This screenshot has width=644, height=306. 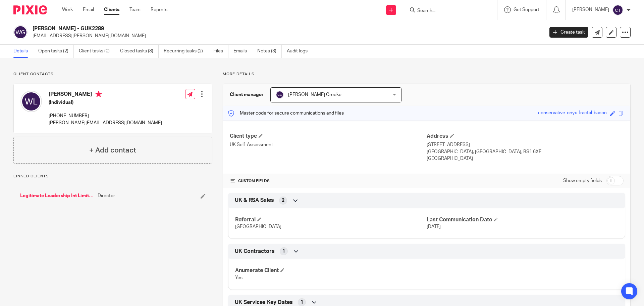 I want to click on a: Emails, so click(x=243, y=51).